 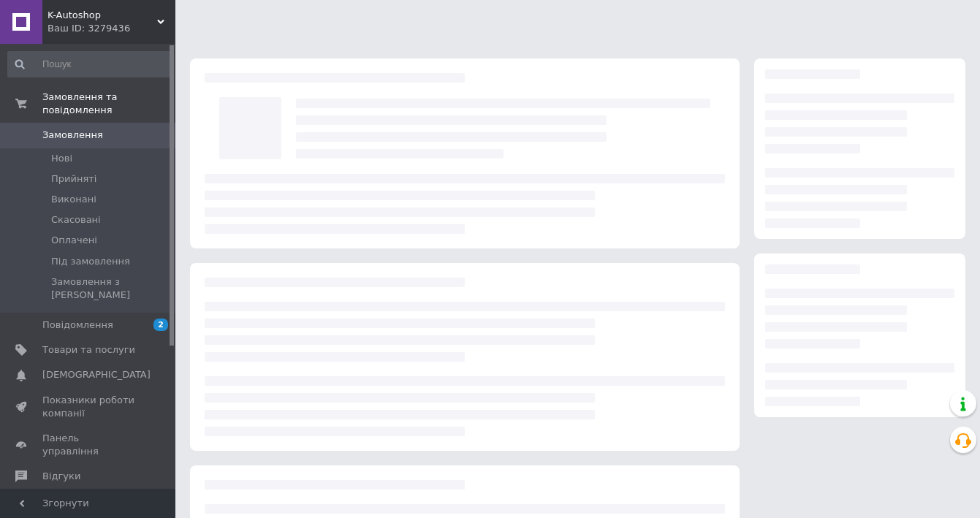 What do you see at coordinates (76, 220) in the screenshot?
I see `span: Скасовані` at bounding box center [76, 220].